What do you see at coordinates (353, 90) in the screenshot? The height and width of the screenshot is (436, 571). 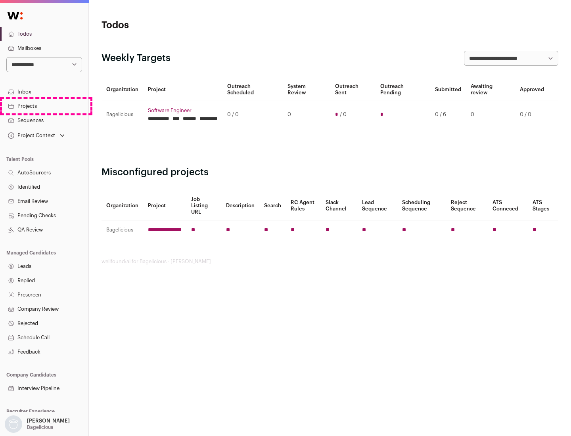 I see `th: Outreach Sent` at bounding box center [353, 90].